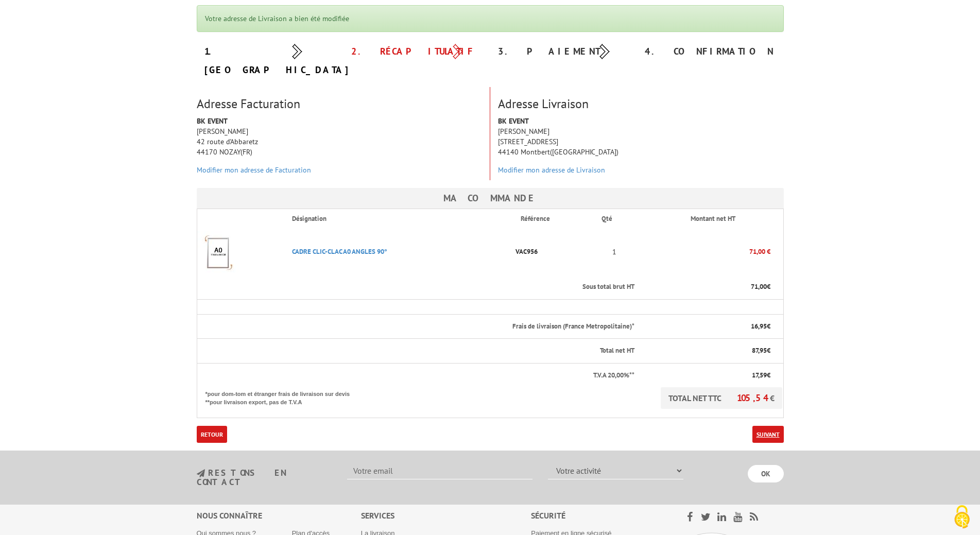 The image size is (980, 535). I want to click on span: 16,95, so click(759, 326).